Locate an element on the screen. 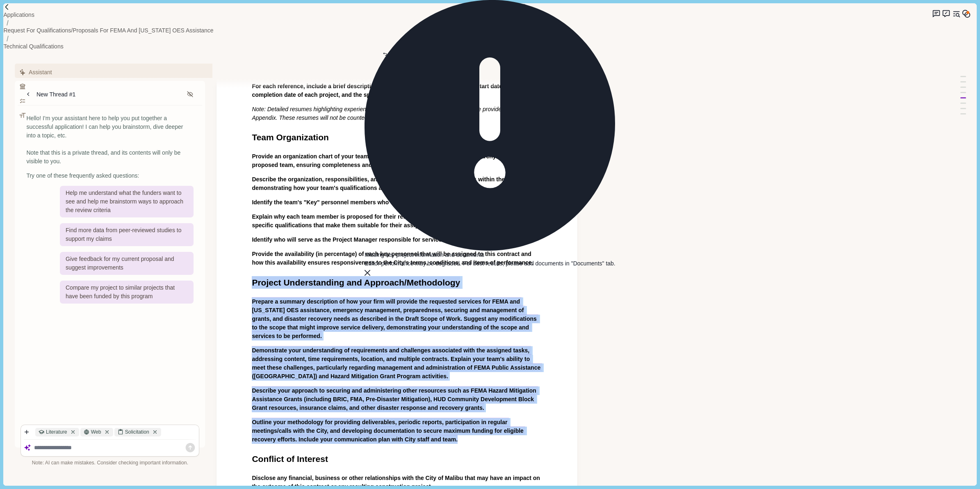  button: Decrease font size is located at coordinates (385, 91).